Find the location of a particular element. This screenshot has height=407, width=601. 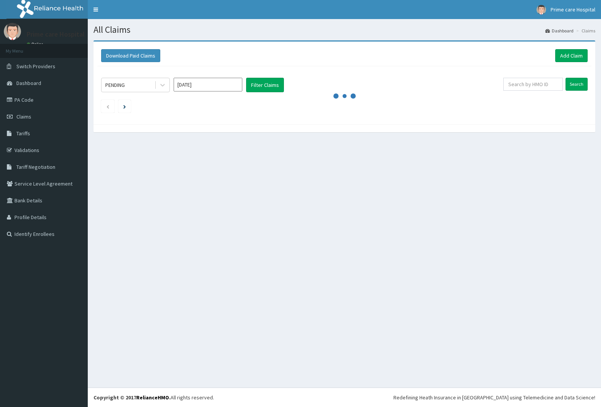

span: Claims is located at coordinates (24, 117).